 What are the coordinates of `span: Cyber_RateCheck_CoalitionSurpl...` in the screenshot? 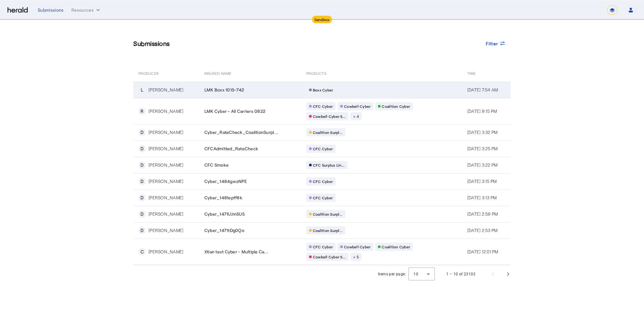 It's located at (241, 132).